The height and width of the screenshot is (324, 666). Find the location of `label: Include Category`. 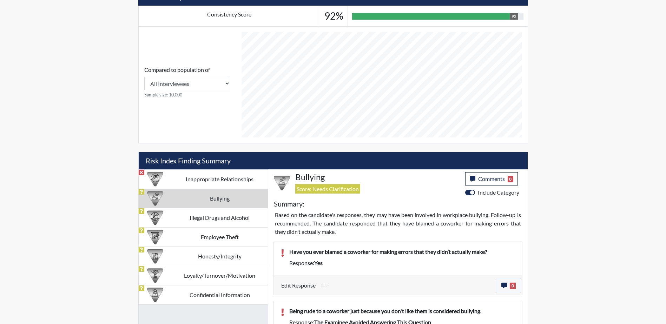

label: Include Category is located at coordinates (499, 193).